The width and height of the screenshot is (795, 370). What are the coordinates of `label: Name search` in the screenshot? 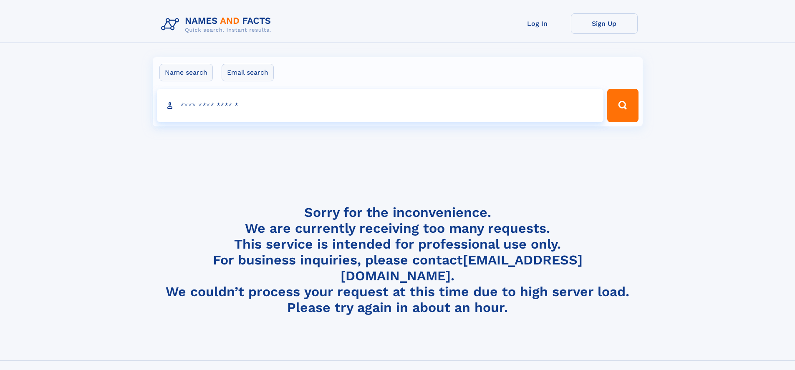 It's located at (186, 73).